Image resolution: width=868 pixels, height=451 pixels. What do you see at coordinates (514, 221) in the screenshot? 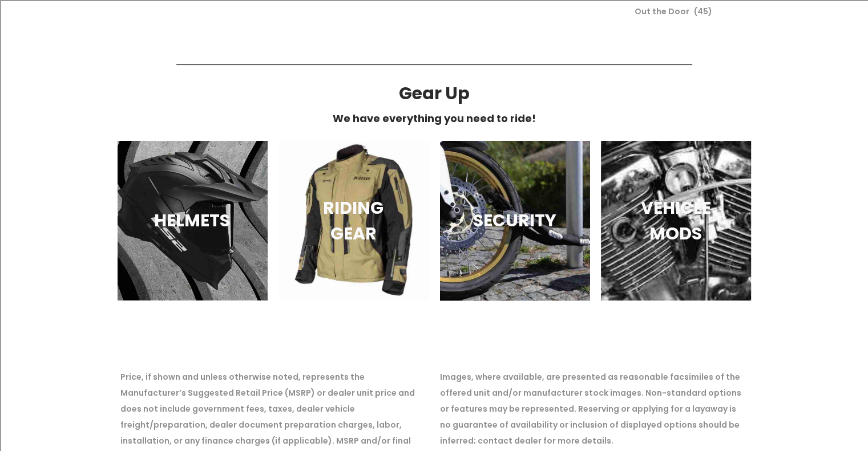
I see `a: SECURITY` at bounding box center [514, 221].